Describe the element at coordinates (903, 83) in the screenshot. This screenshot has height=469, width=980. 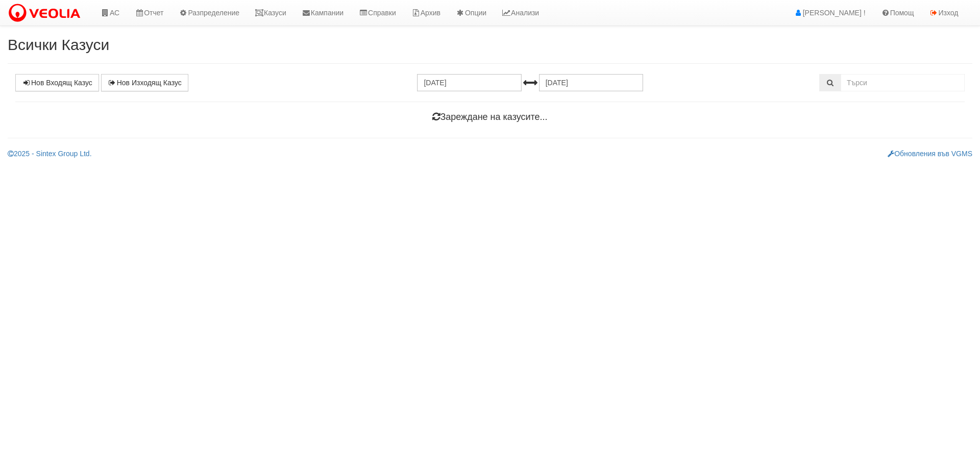
I see `input: Търсене по Идентификатор, Бл/Вх/Ап, Тип, Описание, Моб. Номер, Имейл, Файл, Коментар,` at that location.